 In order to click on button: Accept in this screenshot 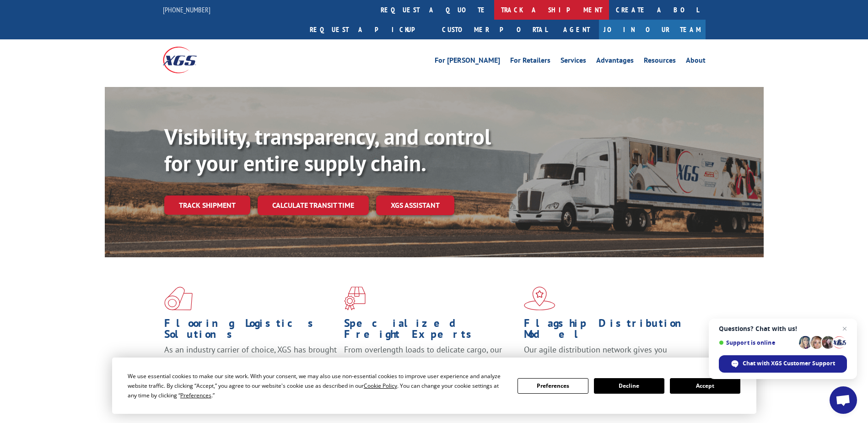, I will do `click(705, 386)`.